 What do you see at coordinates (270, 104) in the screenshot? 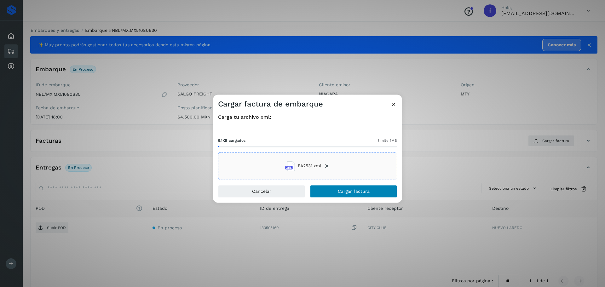
I see `h3: Cargar factura de embarque` at bounding box center [270, 104].